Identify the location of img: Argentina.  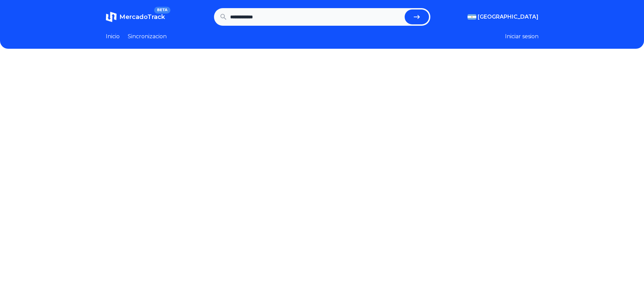
(472, 17).